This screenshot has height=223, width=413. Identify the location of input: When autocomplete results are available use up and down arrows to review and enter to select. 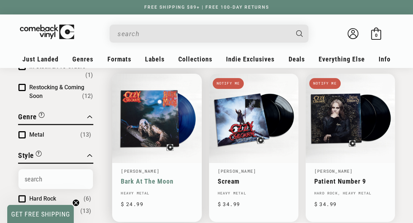
(203, 34).